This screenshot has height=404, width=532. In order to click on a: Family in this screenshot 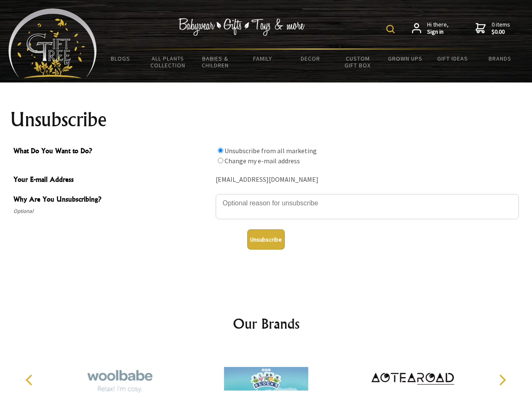, I will do `click(263, 59)`.